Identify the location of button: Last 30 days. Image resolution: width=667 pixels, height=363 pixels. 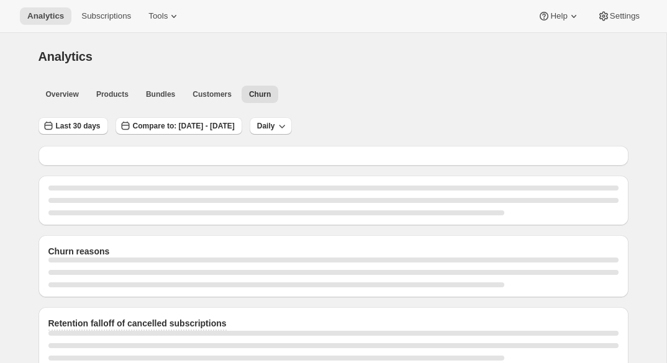
(73, 126).